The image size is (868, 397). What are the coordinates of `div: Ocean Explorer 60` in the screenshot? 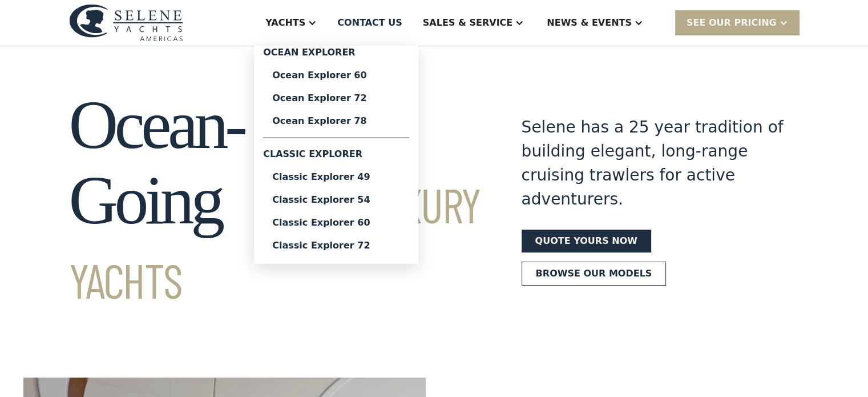 It's located at (336, 76).